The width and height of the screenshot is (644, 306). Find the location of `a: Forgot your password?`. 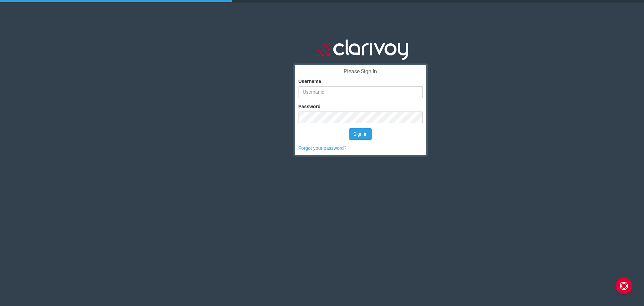

a: Forgot your password? is located at coordinates (322, 148).